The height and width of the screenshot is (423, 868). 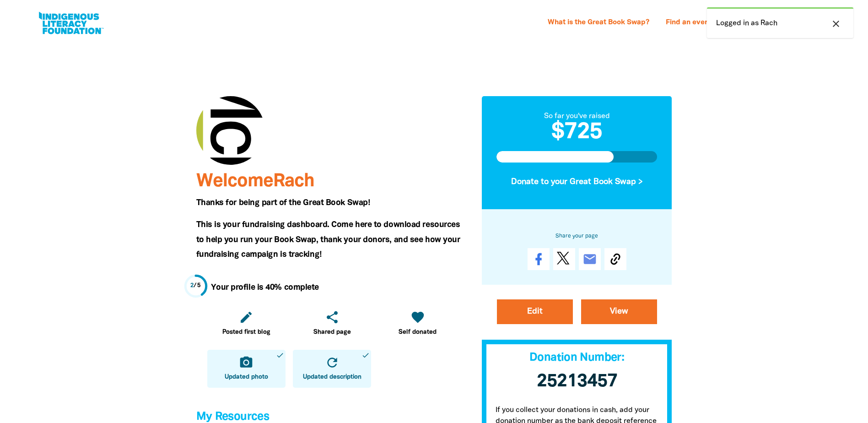 I want to click on a: shareShared page, so click(x=332, y=323).